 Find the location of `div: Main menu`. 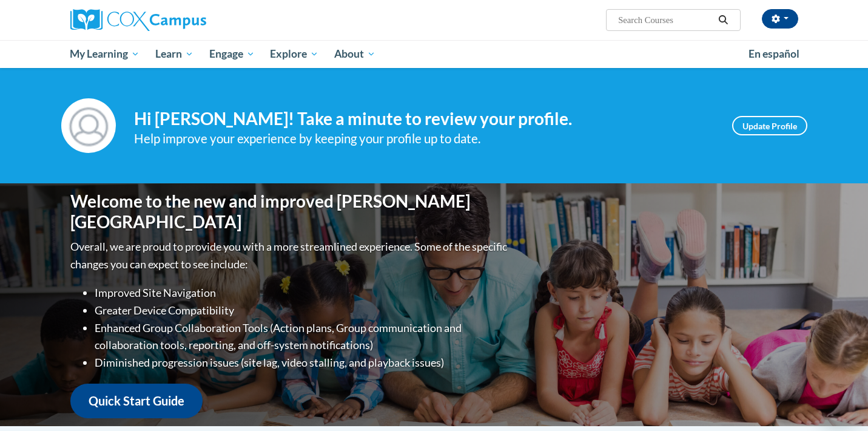

div: Main menu is located at coordinates (434, 54).